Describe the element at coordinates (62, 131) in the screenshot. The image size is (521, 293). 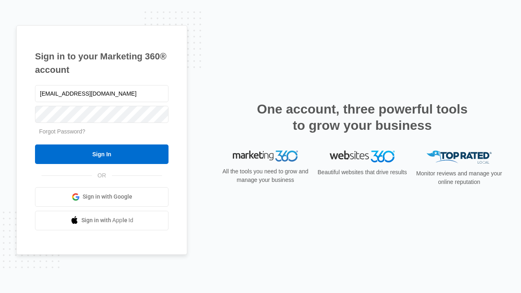
I see `a: Forgot Password?` at that location.